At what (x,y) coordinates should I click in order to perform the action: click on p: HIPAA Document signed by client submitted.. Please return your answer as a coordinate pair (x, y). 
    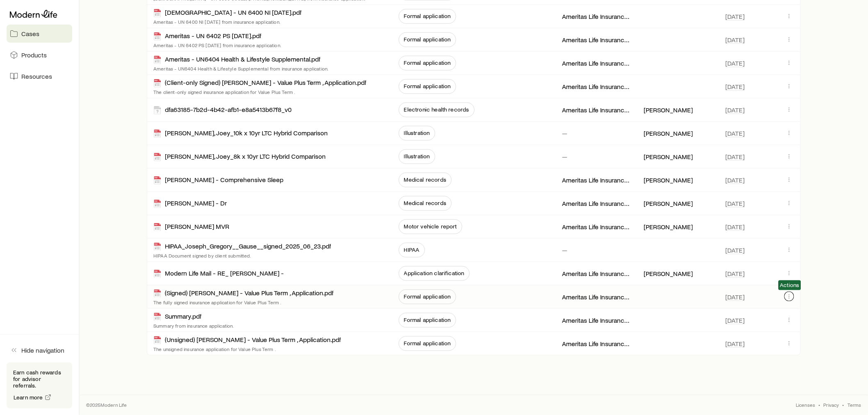
    Looking at the image, I should click on (241, 255).